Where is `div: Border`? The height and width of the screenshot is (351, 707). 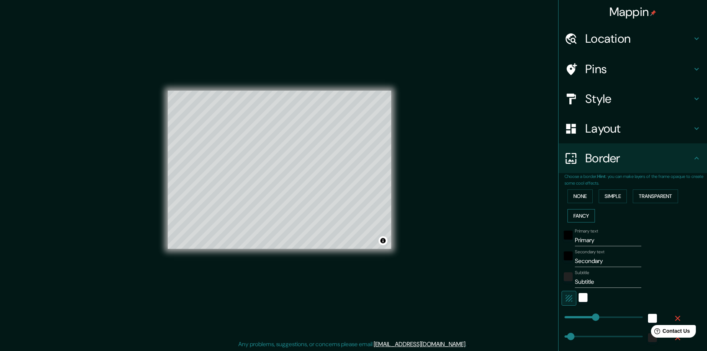
div: Border is located at coordinates (633, 158).